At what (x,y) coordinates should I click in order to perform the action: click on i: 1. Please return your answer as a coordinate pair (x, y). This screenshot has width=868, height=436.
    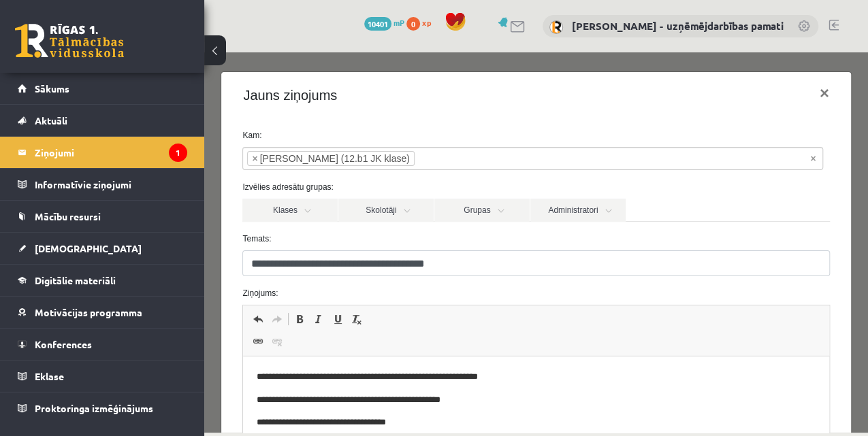
    Looking at the image, I should click on (177, 152).